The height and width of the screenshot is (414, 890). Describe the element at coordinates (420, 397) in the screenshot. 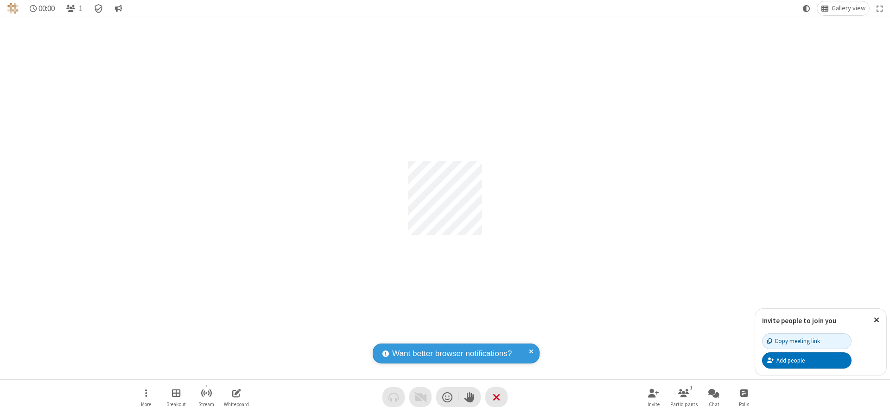

I see `button: Video` at that location.